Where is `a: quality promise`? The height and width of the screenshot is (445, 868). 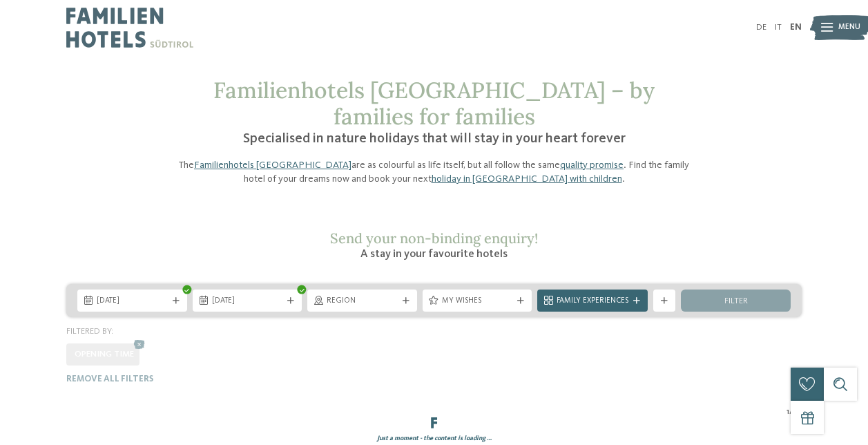
a: quality promise is located at coordinates (592, 165).